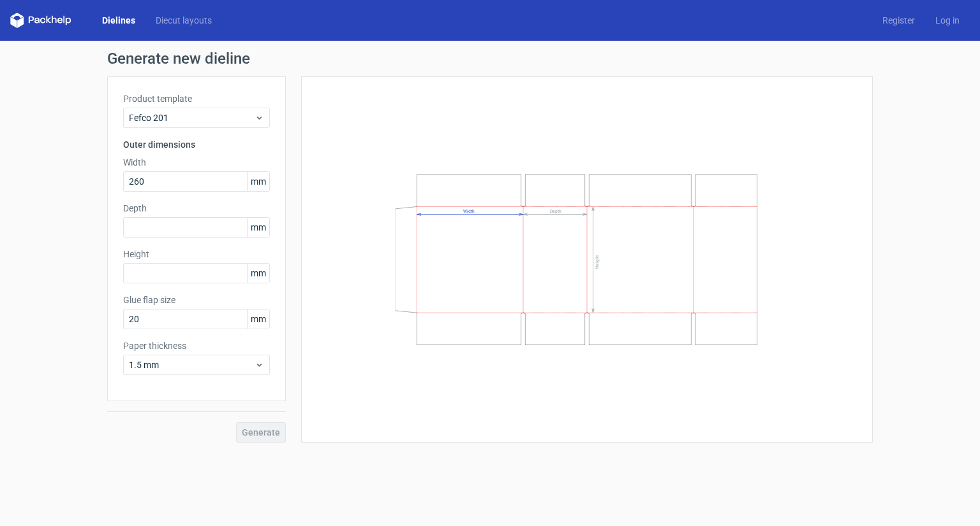 The height and width of the screenshot is (526, 980). What do you see at coordinates (196, 99) in the screenshot?
I see `label: Product template` at bounding box center [196, 99].